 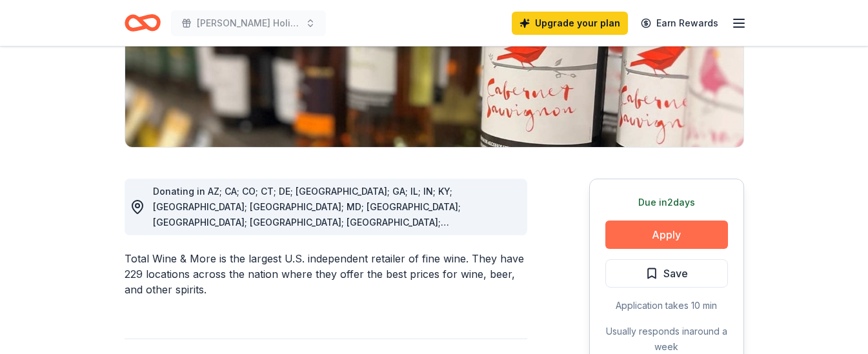 What do you see at coordinates (666, 202) in the screenshot?
I see `div: Due in 2 days` at bounding box center [666, 202].